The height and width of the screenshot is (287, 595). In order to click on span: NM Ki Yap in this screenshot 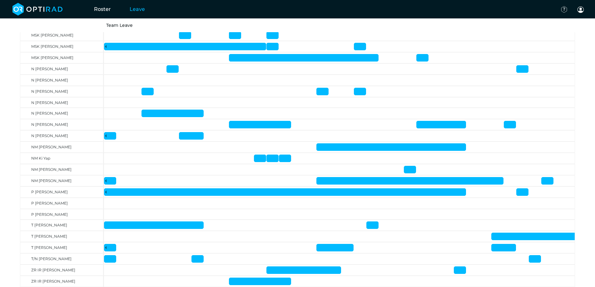, I will do `click(41, 158)`.